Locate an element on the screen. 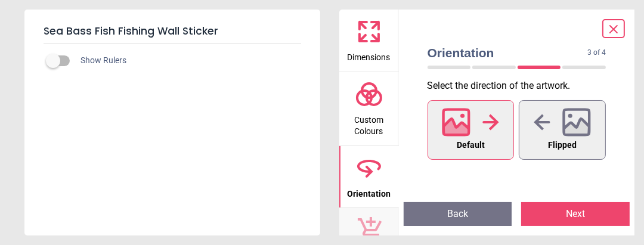 This screenshot has width=644, height=245. h5: Sea Bass Fish Fishing Wall Sticker is located at coordinates (172, 31).